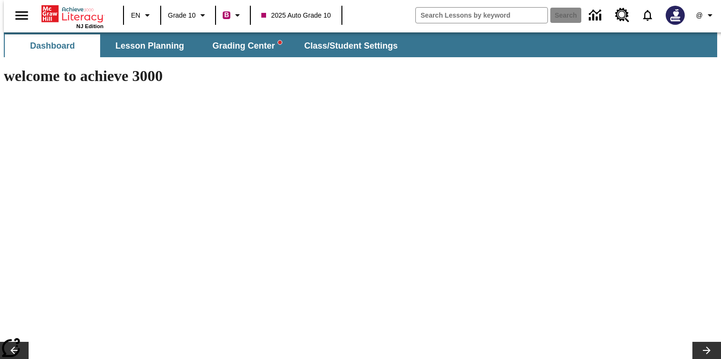  I want to click on input: search field, so click(482, 15).